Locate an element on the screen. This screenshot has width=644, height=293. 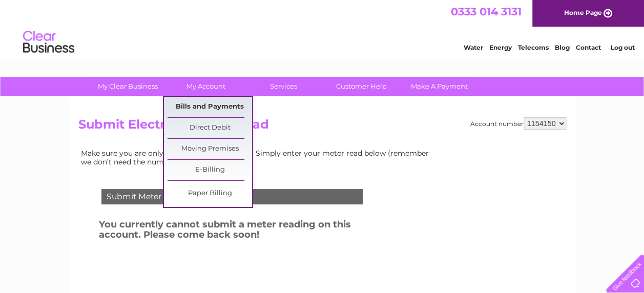
a: My Account is located at coordinates (205, 86).